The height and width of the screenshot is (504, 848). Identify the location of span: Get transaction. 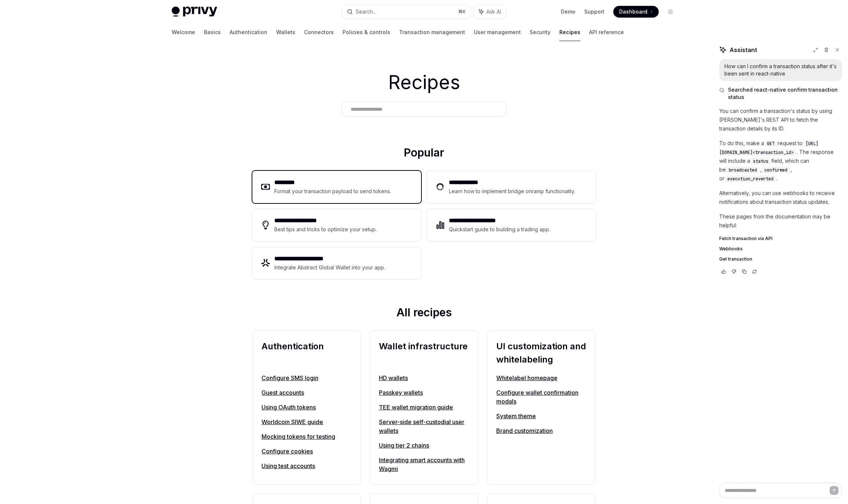
(736, 259).